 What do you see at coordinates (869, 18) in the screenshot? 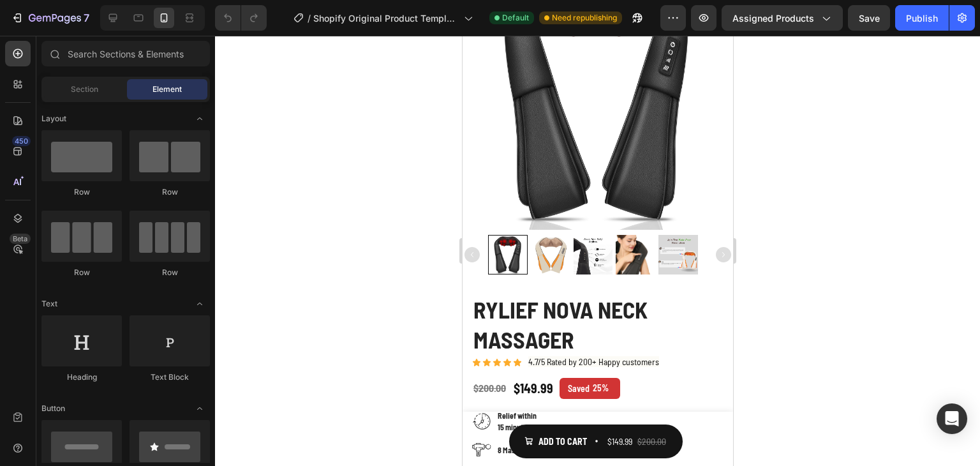
I see `span: Save` at bounding box center [869, 18].